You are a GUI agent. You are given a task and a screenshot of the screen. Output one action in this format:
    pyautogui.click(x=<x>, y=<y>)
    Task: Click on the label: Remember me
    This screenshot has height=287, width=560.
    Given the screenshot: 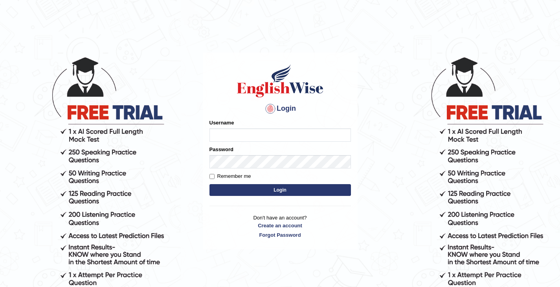 What is the action you would take?
    pyautogui.click(x=230, y=177)
    